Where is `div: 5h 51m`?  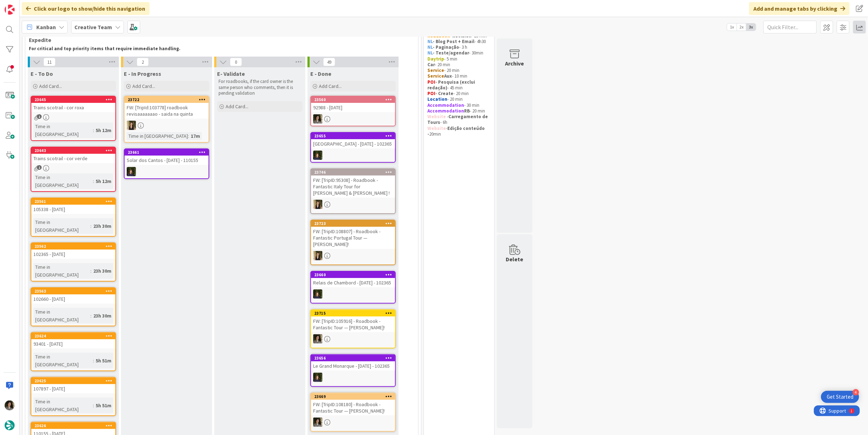
div: 5h 51m is located at coordinates (104, 360).